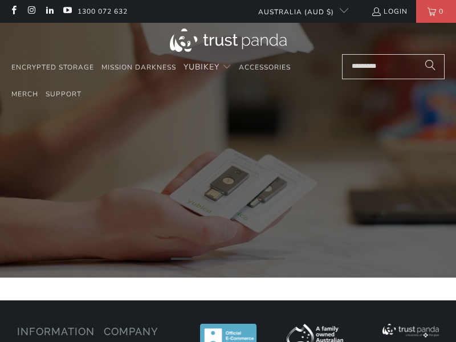  I want to click on span: YubiKey, so click(201, 67).